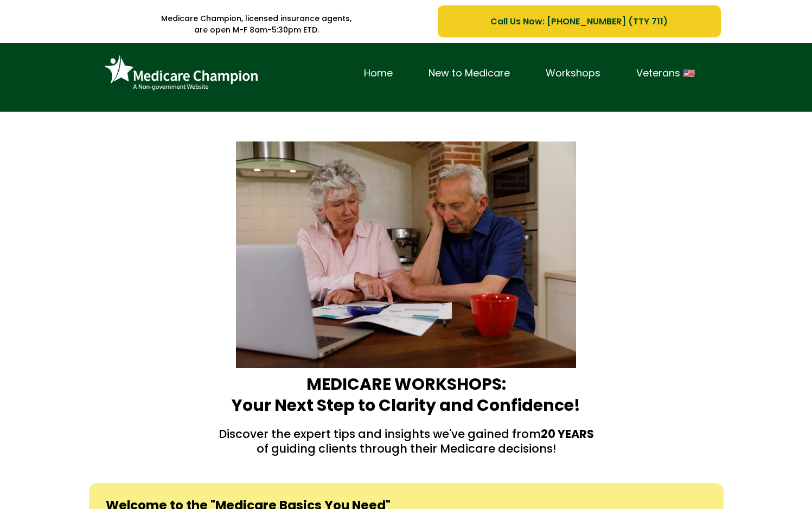  What do you see at coordinates (181, 73) in the screenshot?
I see `img: Brand Logo` at bounding box center [181, 73].